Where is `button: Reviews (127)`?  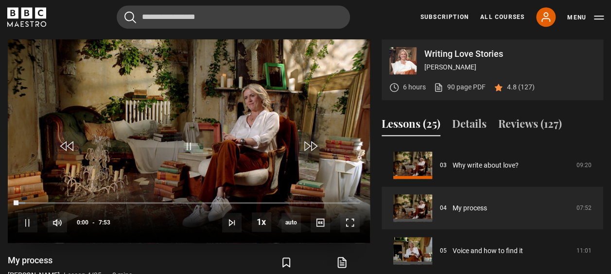 button: Reviews (127) is located at coordinates (530, 126).